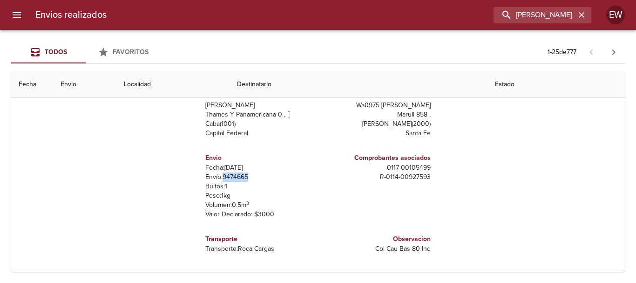 This screenshot has height=283, width=636. What do you see at coordinates (173, 84) in the screenshot?
I see `th: Localidad` at bounding box center [173, 84].